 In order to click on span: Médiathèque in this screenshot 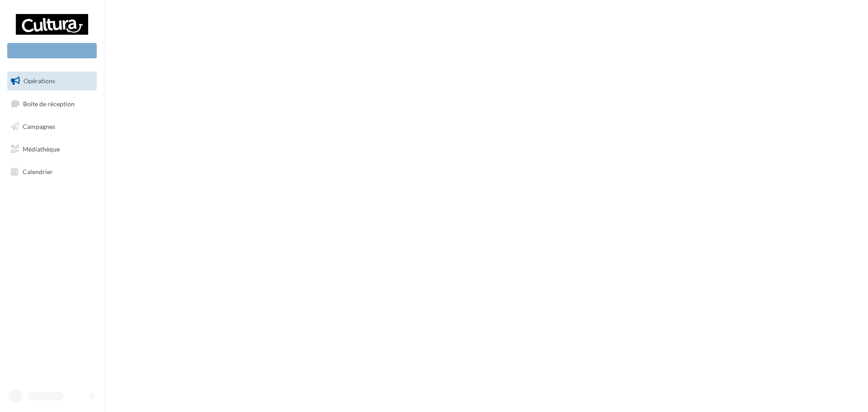, I will do `click(41, 148)`.